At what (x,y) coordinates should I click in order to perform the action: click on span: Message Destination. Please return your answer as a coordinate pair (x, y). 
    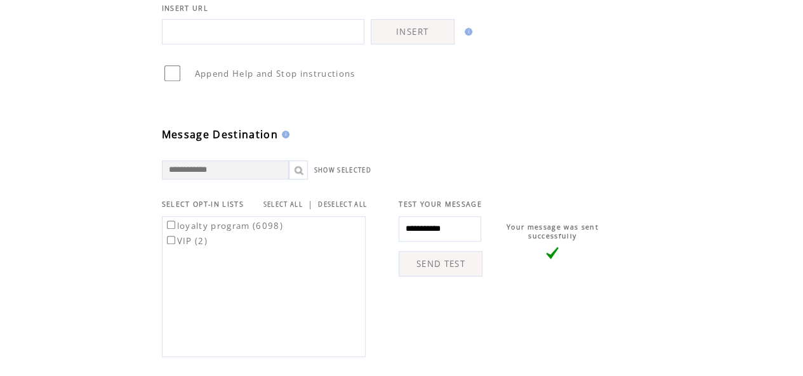
    Looking at the image, I should click on (220, 135).